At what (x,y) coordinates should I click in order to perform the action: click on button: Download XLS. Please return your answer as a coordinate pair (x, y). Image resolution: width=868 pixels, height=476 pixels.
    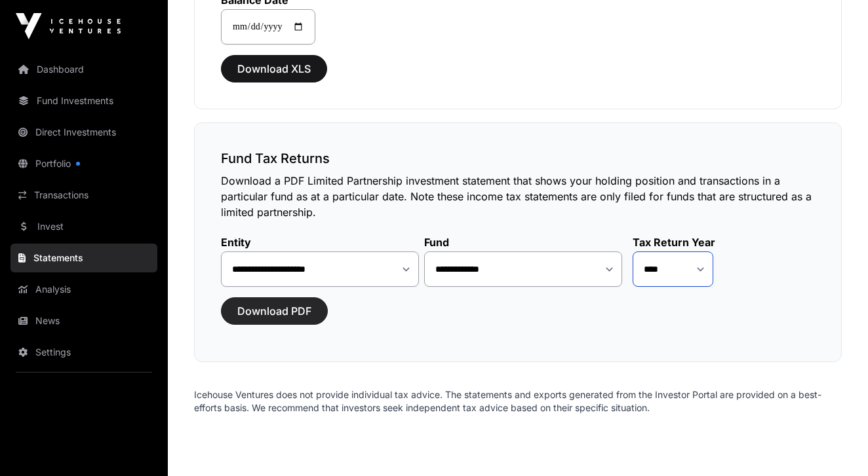
    Looking at the image, I should click on (274, 69).